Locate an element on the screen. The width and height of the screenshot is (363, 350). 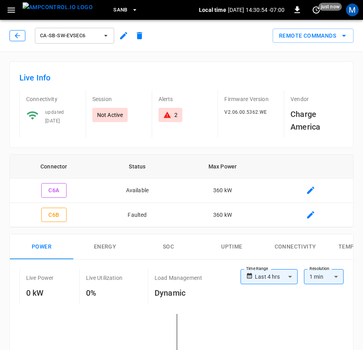
button: SOC is located at coordinates (168, 247).